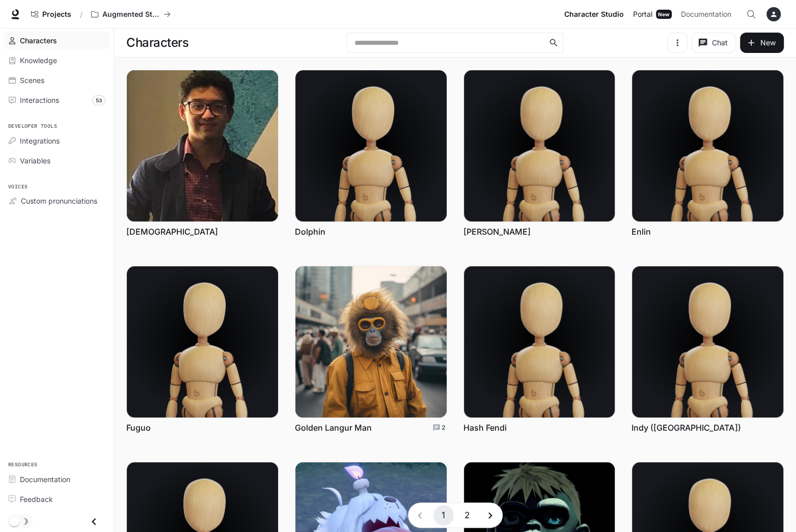 Image resolution: width=796 pixels, height=532 pixels. I want to click on div: New, so click(663, 14).